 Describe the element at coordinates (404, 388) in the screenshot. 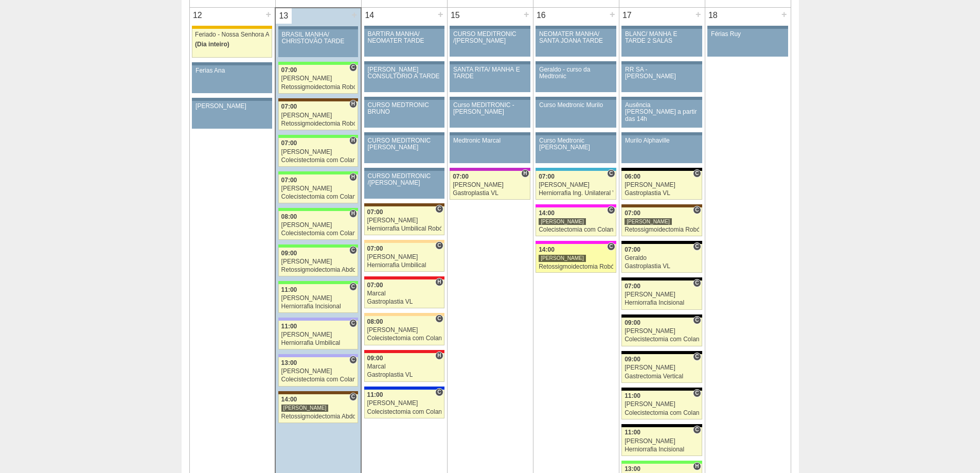

I see `div: Key: São Luiz - Itaim` at that location.